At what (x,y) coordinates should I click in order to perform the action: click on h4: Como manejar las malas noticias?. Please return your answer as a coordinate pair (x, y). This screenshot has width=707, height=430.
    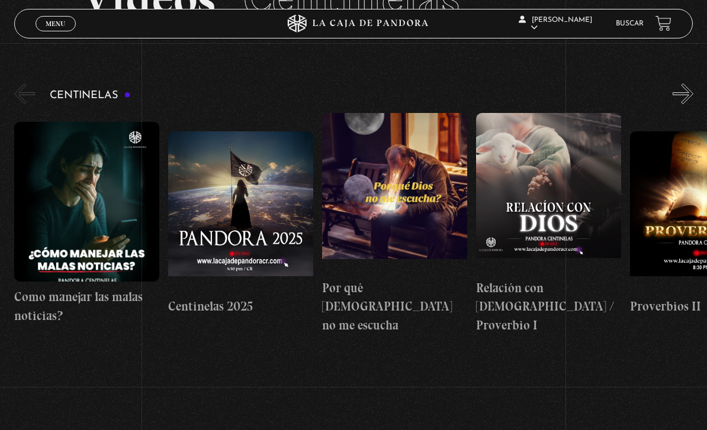
    Looking at the image, I should click on (86, 306).